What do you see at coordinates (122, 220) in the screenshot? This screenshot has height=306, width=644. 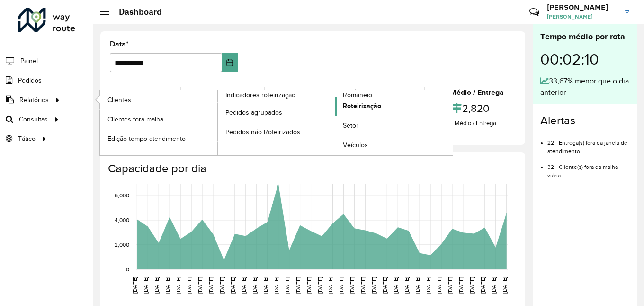 I see `text: 4,000` at bounding box center [122, 220].